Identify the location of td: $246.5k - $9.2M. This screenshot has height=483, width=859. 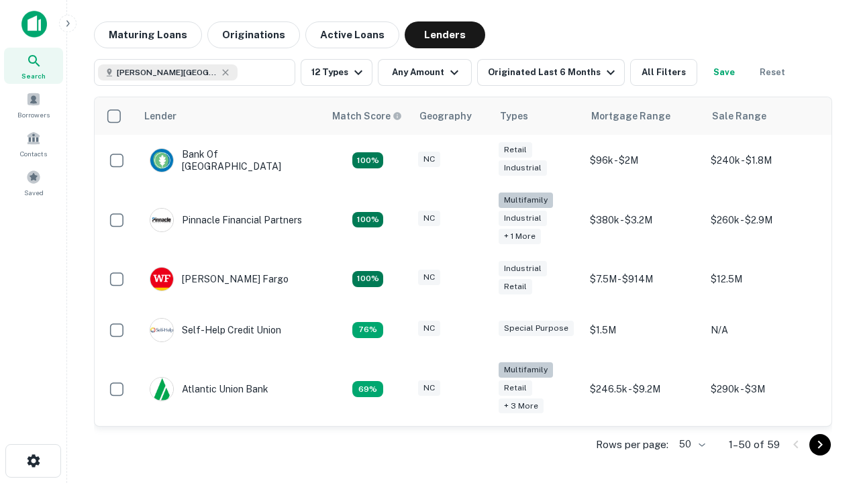
(644, 389).